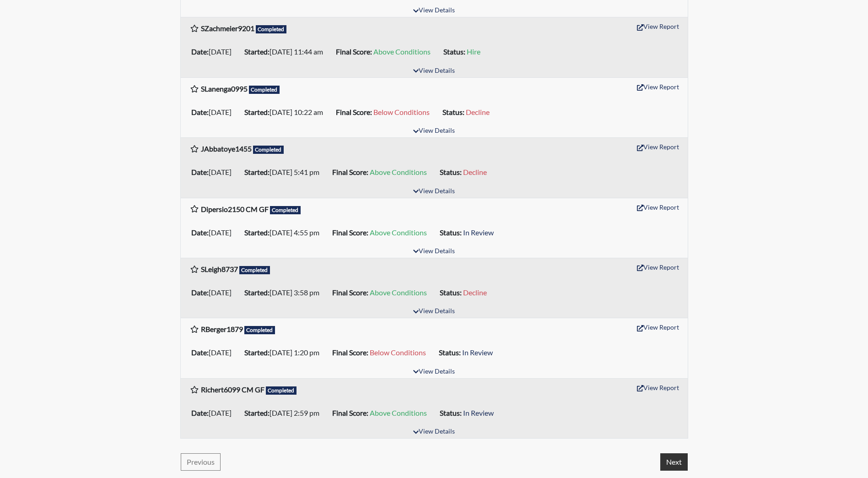  I want to click on button: Previous, so click(201, 462).